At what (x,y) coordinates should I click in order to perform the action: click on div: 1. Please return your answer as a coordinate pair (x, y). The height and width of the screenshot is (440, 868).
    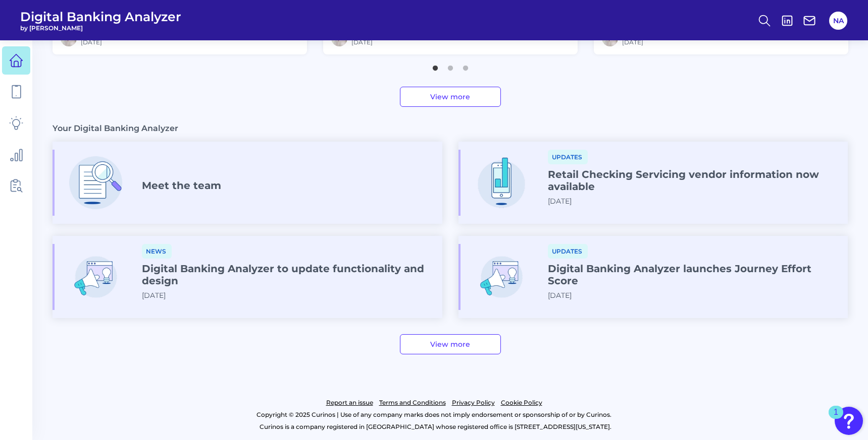
    Looking at the image, I should click on (835, 419).